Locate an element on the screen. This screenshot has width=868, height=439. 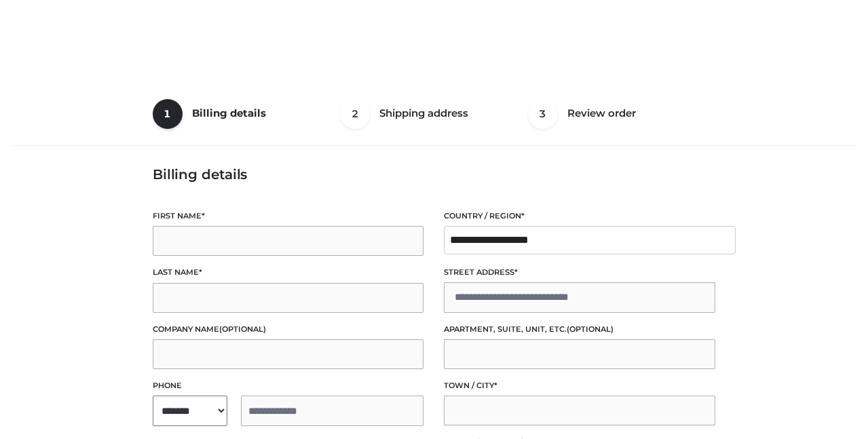
label: Town / City is located at coordinates (580, 386).